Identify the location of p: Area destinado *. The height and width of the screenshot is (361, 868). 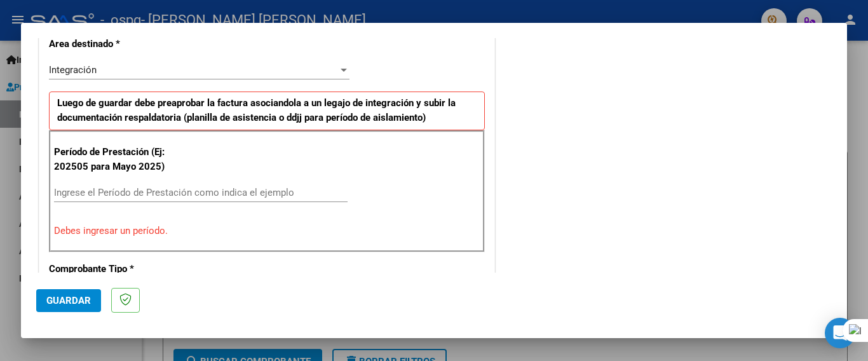
(115, 44).